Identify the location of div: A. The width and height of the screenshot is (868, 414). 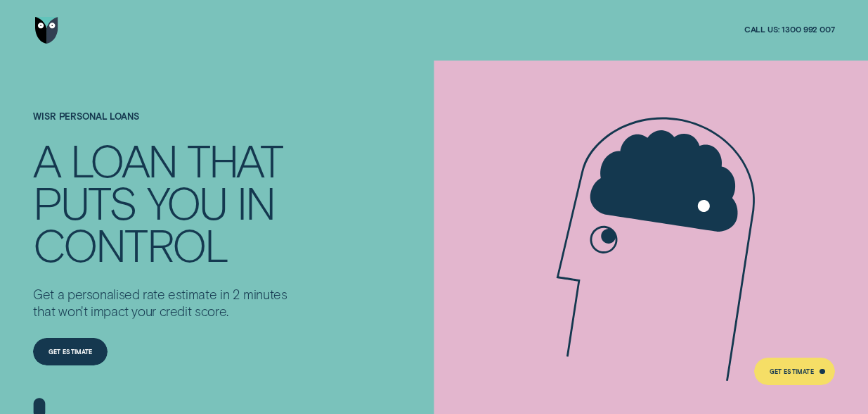
(47, 160).